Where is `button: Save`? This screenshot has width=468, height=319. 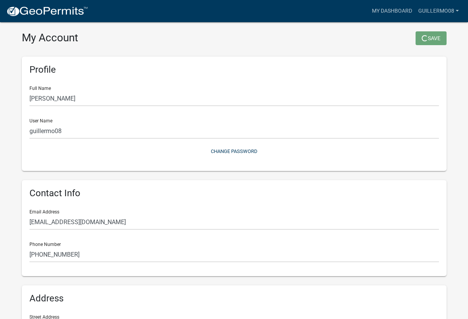
button: Save is located at coordinates (431, 38).